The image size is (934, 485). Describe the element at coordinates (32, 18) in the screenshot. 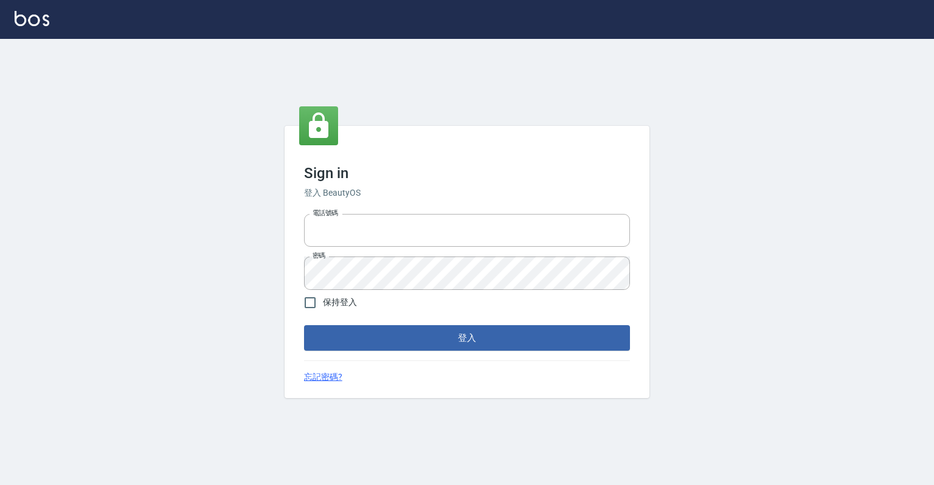

I see `img: Logo` at that location.